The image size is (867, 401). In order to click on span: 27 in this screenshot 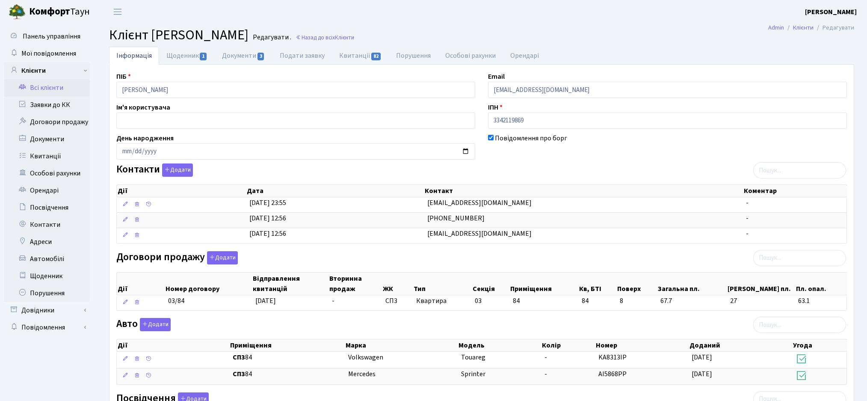, I will do `click(761, 301)`.